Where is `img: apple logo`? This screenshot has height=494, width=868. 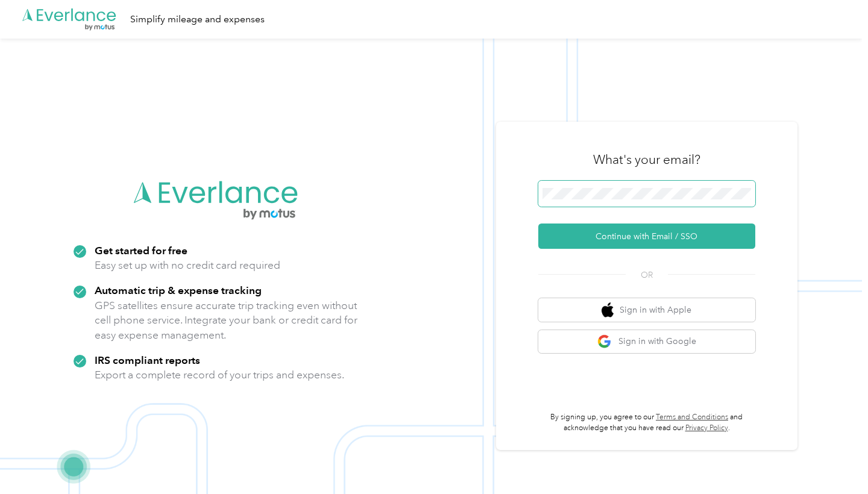 img: apple logo is located at coordinates (608, 309).